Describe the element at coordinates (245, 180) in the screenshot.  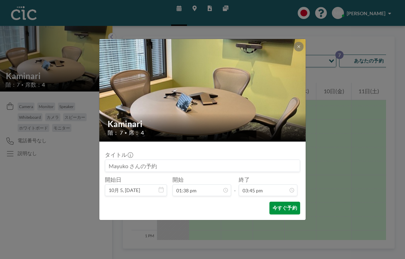
I see `label: 終了` at that location.